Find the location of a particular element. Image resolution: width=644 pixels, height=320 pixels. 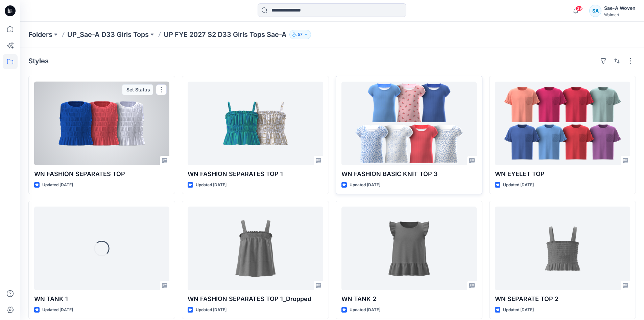

p: Folders is located at coordinates (40, 35).